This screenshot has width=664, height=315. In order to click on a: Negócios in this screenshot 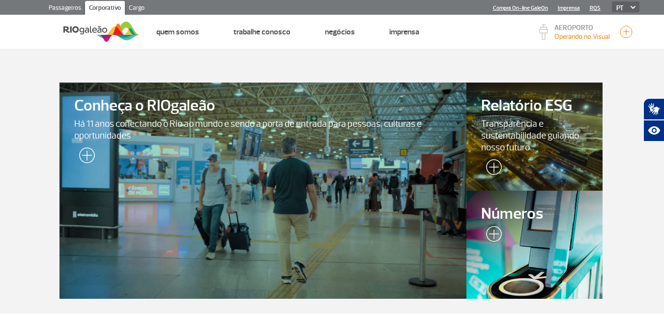, I will do `click(340, 32)`.